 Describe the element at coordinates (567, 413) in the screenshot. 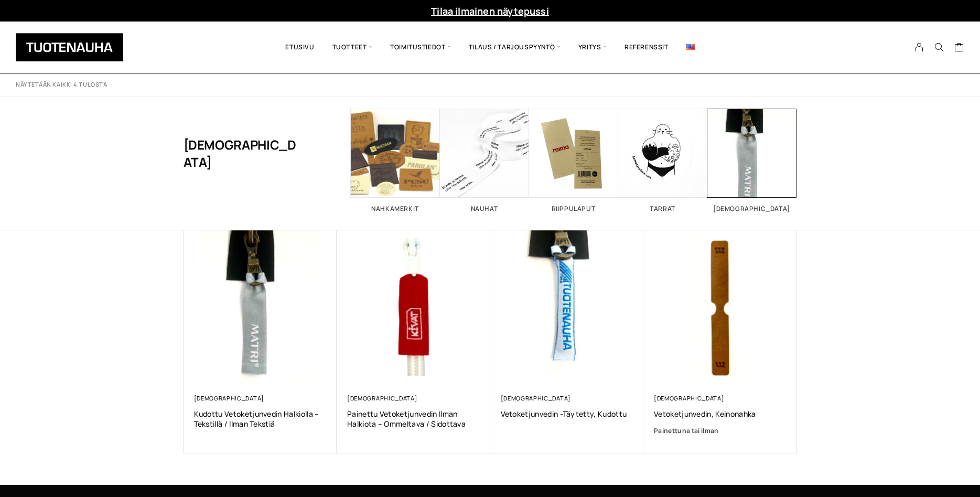

I see `span: Vetoketjunvedin -täytetty, kudottu` at that location.